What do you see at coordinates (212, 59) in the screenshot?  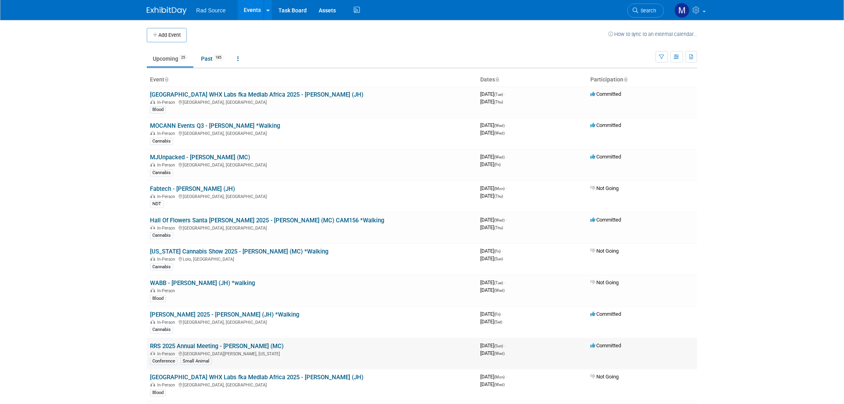 I see `a: Past185` at bounding box center [212, 59].